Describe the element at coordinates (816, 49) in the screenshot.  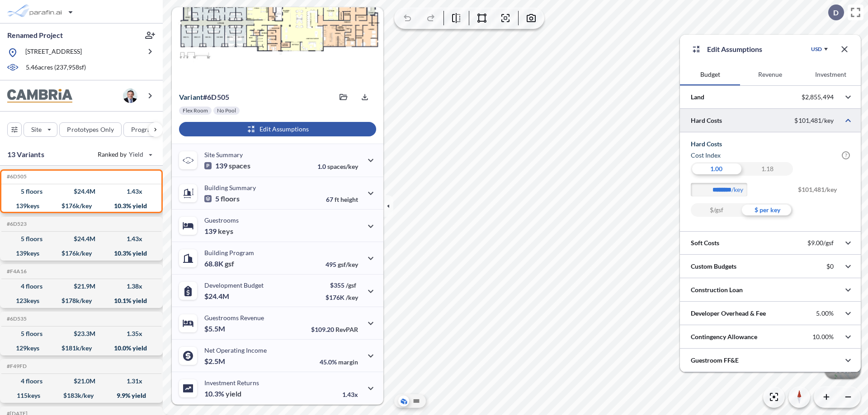
I see `div: USD` at that location.